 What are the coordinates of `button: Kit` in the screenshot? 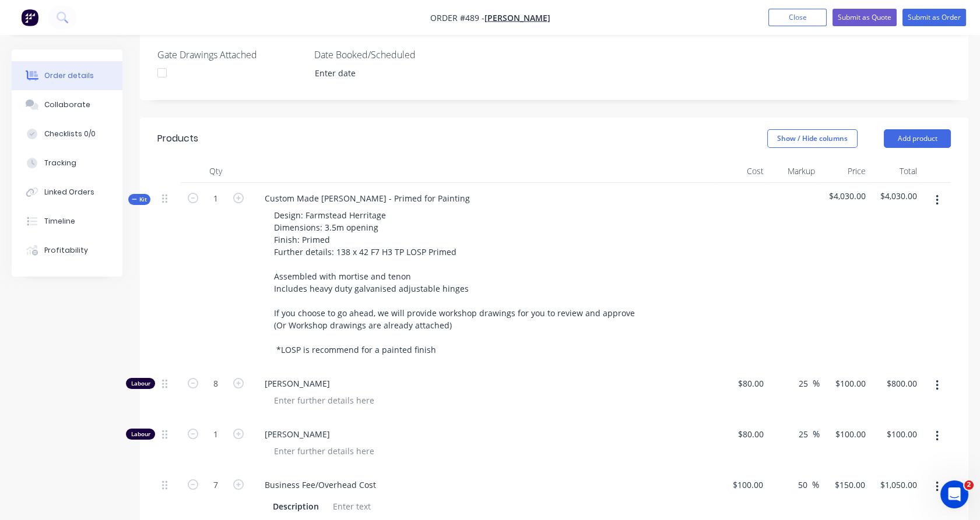 It's located at (140, 199).